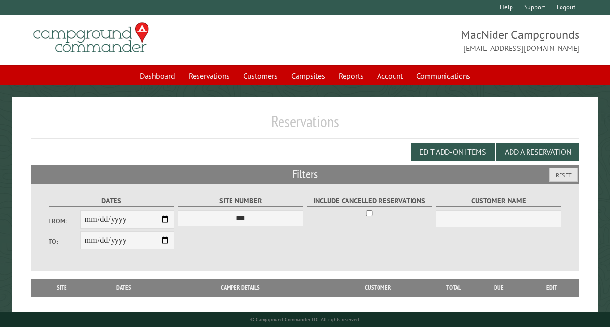 Image resolution: width=610 pixels, height=327 pixels. What do you see at coordinates (308, 76) in the screenshot?
I see `a: Campsites` at bounding box center [308, 76].